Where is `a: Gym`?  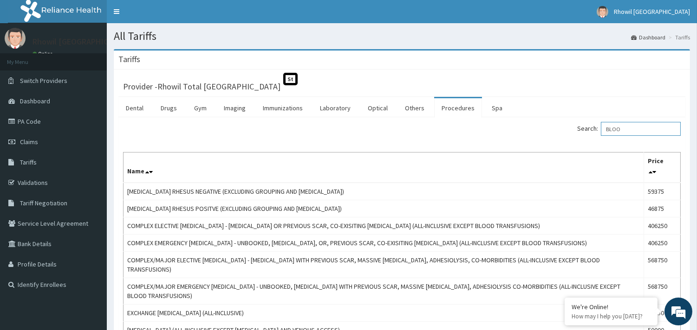
a: Gym is located at coordinates (200, 108).